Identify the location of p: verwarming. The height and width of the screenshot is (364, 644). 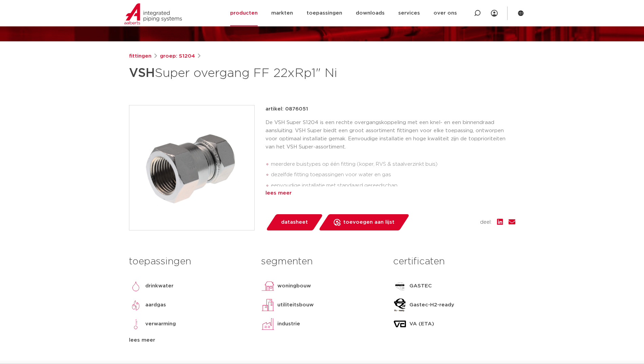
(161, 324).